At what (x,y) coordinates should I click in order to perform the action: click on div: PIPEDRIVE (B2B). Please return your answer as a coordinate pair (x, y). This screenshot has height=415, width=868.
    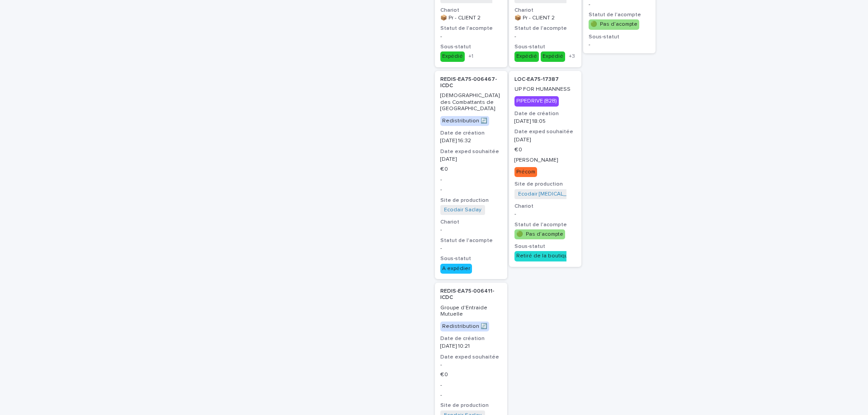
    Looking at the image, I should click on (537, 101).